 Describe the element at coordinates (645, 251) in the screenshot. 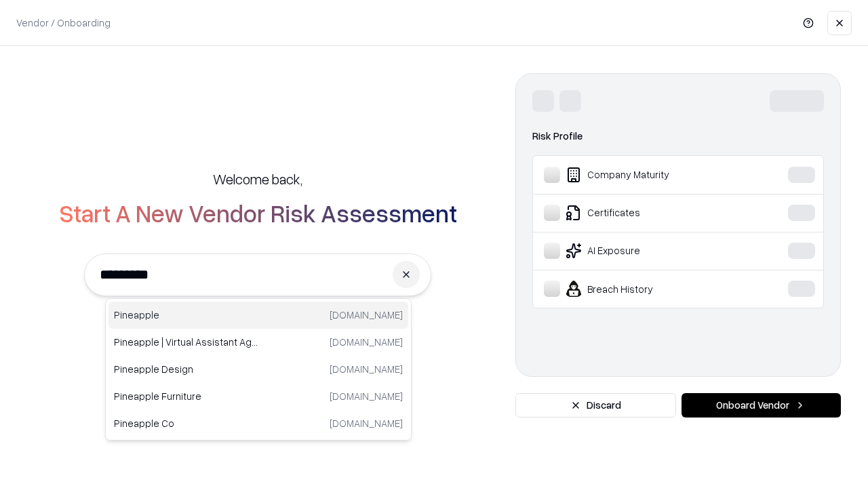

I see `div: AI Exposure` at that location.